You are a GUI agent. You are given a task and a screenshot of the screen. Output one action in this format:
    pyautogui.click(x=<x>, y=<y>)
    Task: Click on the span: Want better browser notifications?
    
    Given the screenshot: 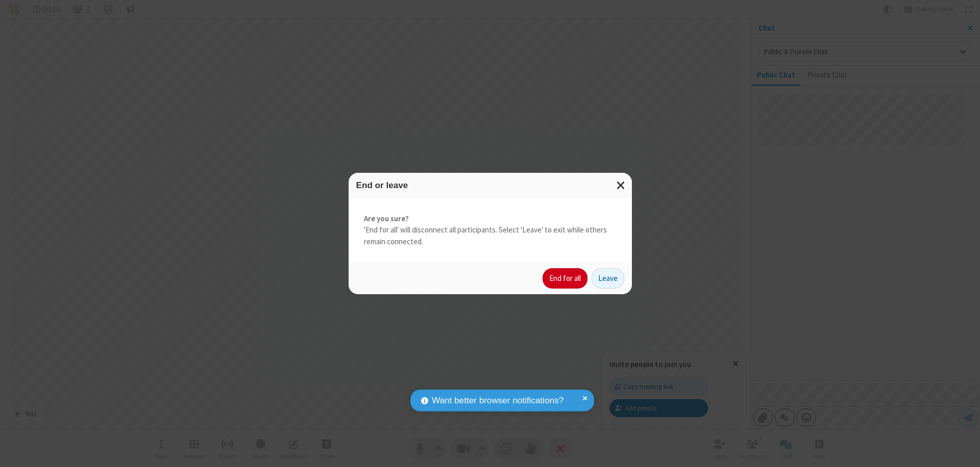 What is the action you would take?
    pyautogui.click(x=498, y=401)
    